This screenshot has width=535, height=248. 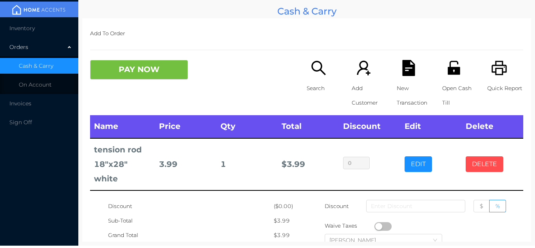 I want to click on th: Discount, so click(x=370, y=127).